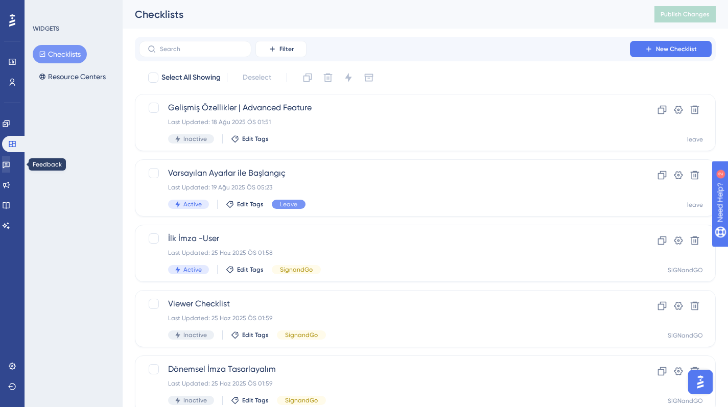  What do you see at coordinates (257, 78) in the screenshot?
I see `span: Deselect` at bounding box center [257, 78].